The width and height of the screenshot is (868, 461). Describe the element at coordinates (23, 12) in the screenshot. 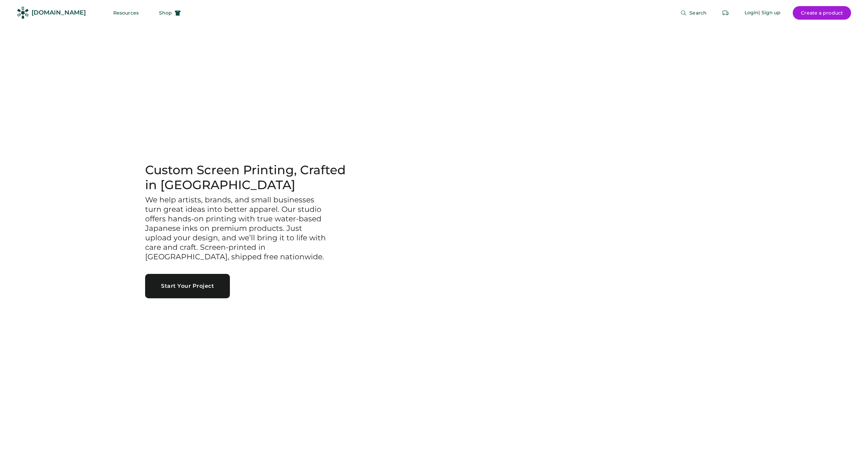

I see `img: Rendered Logo - Screens` at that location.